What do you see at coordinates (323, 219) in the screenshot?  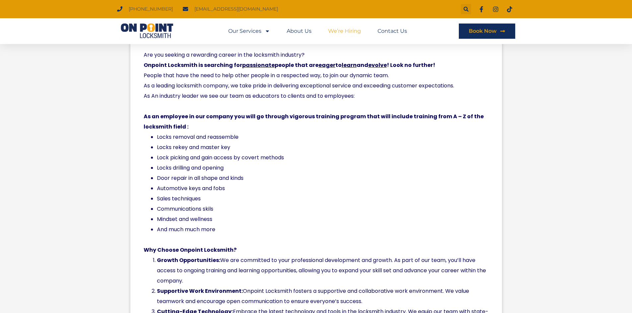 I see `li: Mindset and wellness` at bounding box center [323, 219].